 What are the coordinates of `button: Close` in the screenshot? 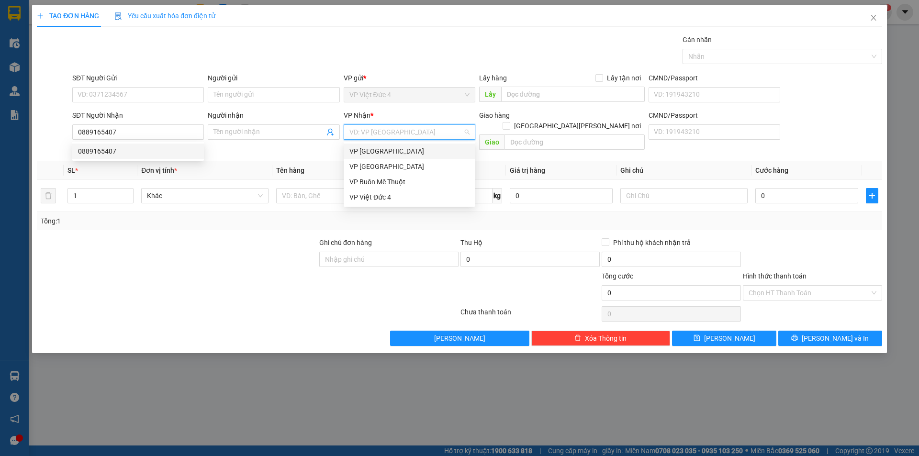 It's located at (874, 18).